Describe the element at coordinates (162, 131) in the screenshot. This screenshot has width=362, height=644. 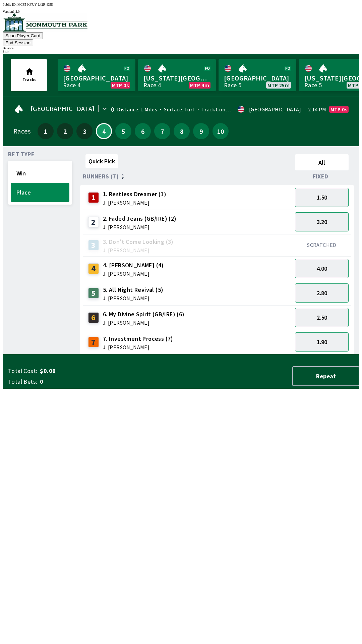
I see `button: 7` at that location.